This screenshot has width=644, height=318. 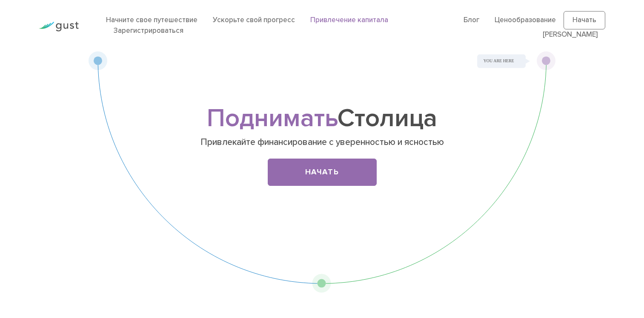 What do you see at coordinates (149, 31) in the screenshot?
I see `a: Зарегистрироваться` at bounding box center [149, 31].